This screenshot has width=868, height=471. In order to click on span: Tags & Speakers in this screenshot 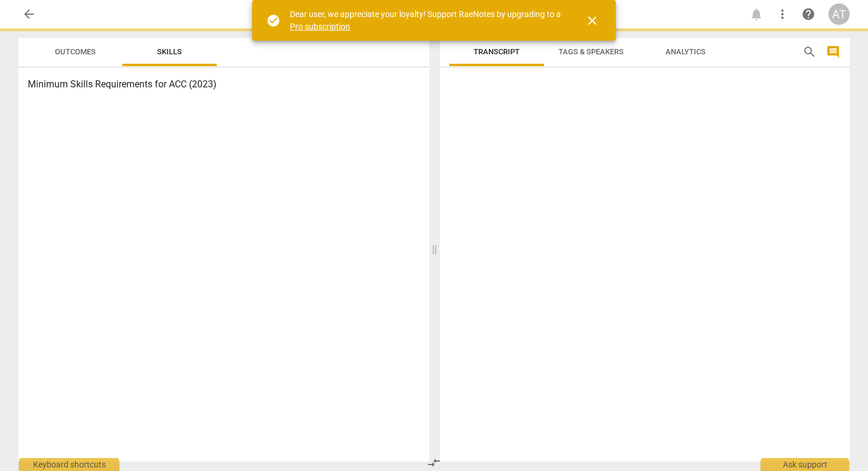, I will do `click(591, 51)`.